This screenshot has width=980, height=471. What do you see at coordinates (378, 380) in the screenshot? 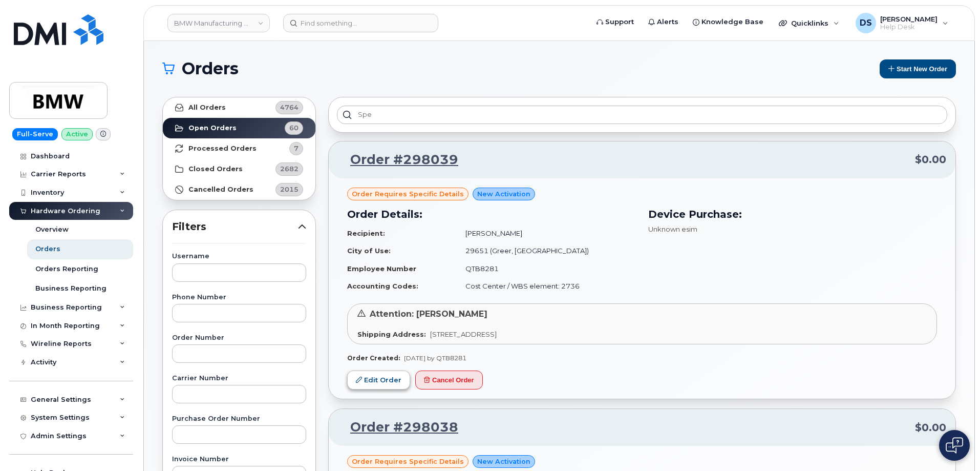
I see `a: Edit Order` at bounding box center [378, 380].